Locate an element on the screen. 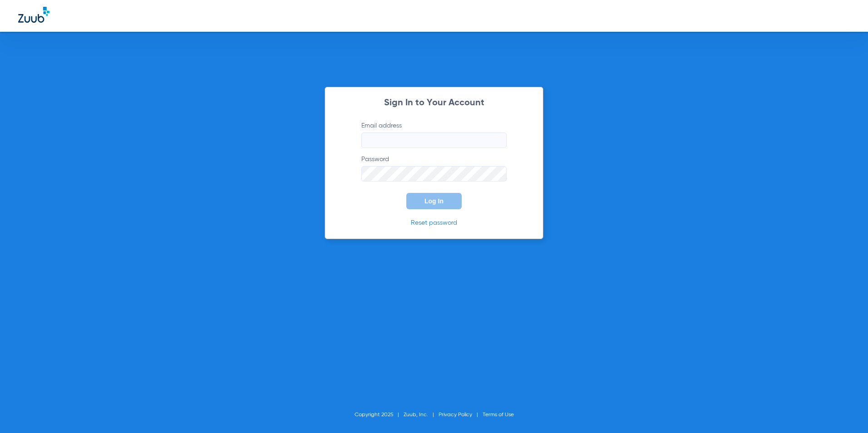  input: Email address is located at coordinates (434, 140).